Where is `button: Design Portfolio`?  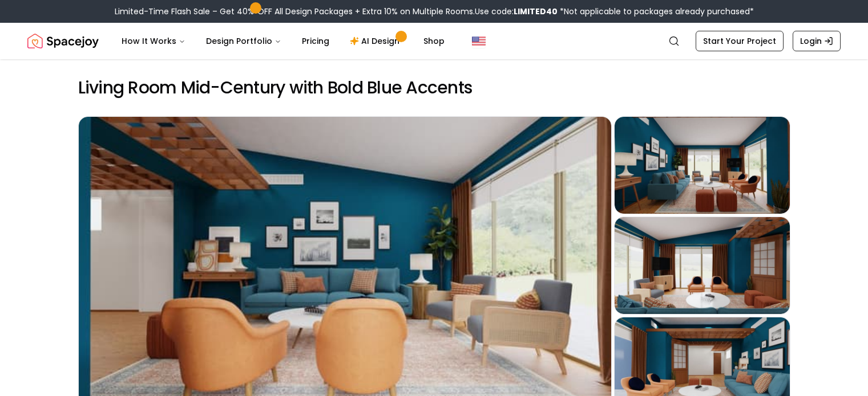
button: Design Portfolio is located at coordinates (244, 41).